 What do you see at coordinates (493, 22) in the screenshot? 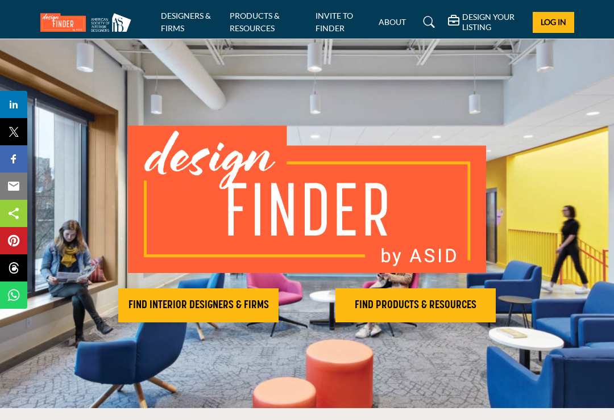
I see `h5: DESIGN YOUR LISTING` at bounding box center [493, 22].